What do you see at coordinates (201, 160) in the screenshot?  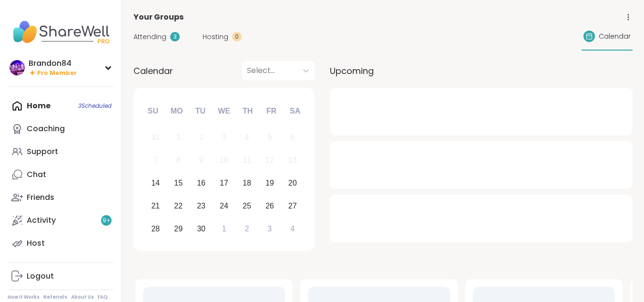 I see `div: 9` at bounding box center [201, 160].